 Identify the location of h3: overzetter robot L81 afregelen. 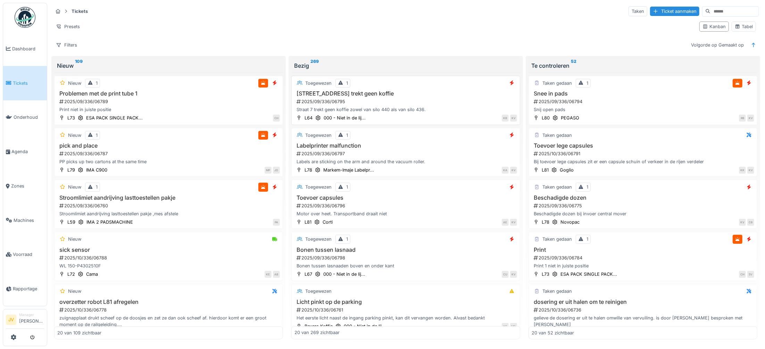
(168, 302).